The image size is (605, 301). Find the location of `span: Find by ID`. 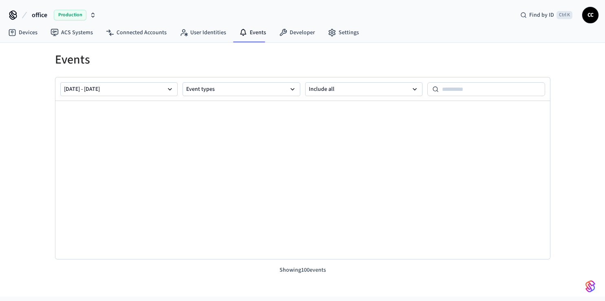

span: Find by ID is located at coordinates (542, 15).